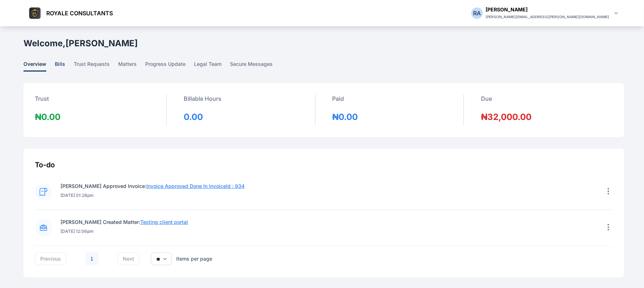 Image resolution: width=644 pixels, height=288 pixels. What do you see at coordinates (60, 66) in the screenshot?
I see `span: bills` at bounding box center [60, 66].